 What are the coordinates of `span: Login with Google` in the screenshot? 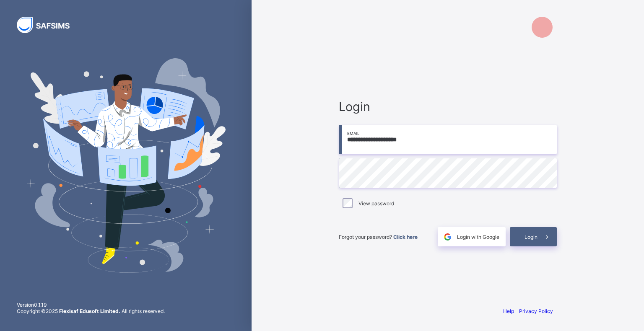 It's located at (478, 237).